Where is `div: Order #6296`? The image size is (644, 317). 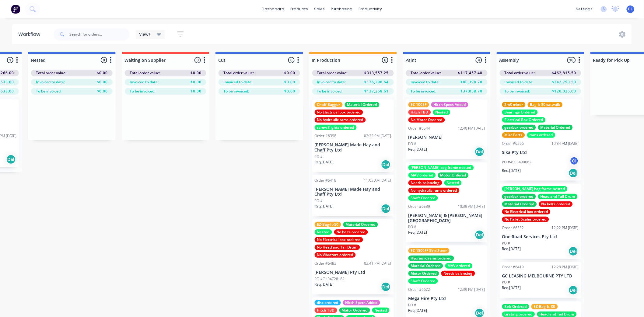 div: Order #6296 is located at coordinates (513, 143).